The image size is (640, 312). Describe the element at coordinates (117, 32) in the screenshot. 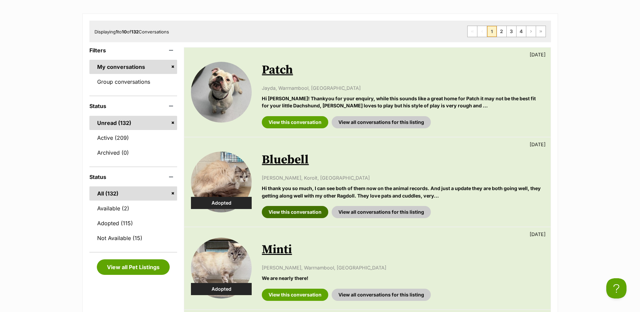

I see `strong: 1` at that location.